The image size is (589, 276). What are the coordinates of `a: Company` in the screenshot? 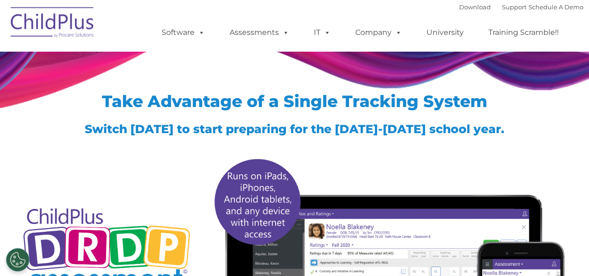 It's located at (378, 33).